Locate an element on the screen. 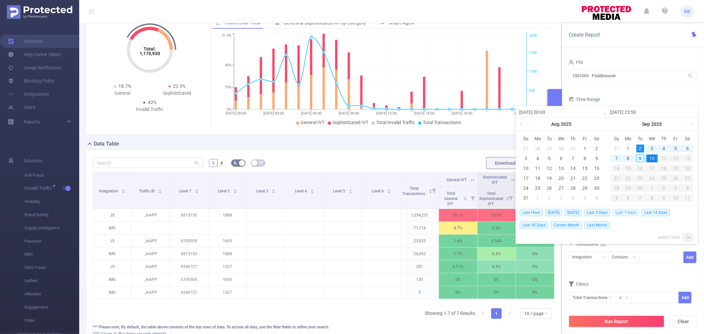 The width and height of the screenshot is (704, 334). span: Unified is located at coordinates (52, 281).